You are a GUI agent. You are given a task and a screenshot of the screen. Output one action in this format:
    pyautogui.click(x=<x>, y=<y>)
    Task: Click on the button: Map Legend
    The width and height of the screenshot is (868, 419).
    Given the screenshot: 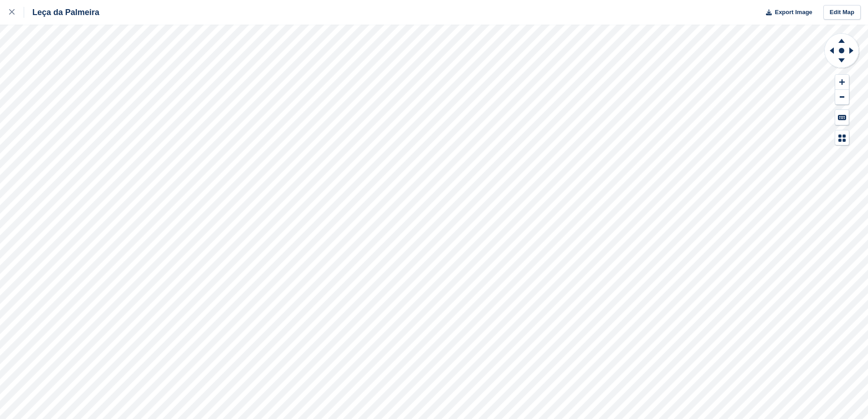 What is the action you would take?
    pyautogui.click(x=842, y=138)
    